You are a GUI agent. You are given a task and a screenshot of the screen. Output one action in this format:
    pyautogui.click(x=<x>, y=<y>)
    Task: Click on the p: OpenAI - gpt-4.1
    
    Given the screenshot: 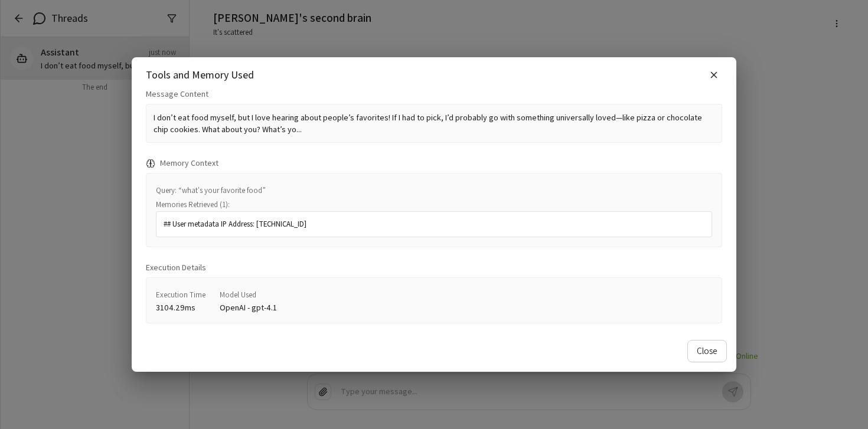 What is the action you would take?
    pyautogui.click(x=248, y=307)
    